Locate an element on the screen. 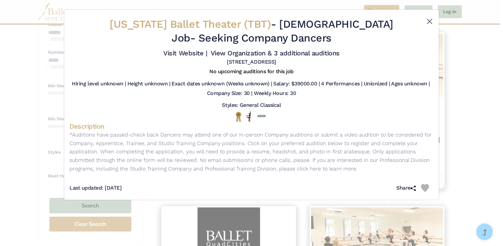 The width and height of the screenshot is (503, 246). h5: 4 Performances | is located at coordinates (341, 84).